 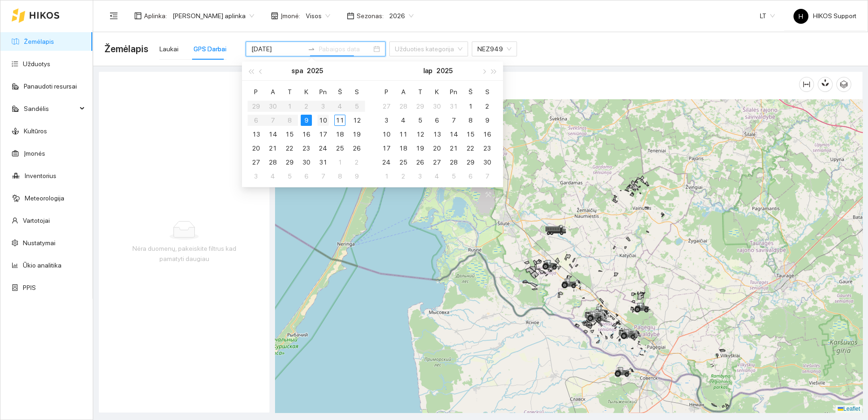 I want to click on td: 2025-11-21, so click(x=453, y=148).